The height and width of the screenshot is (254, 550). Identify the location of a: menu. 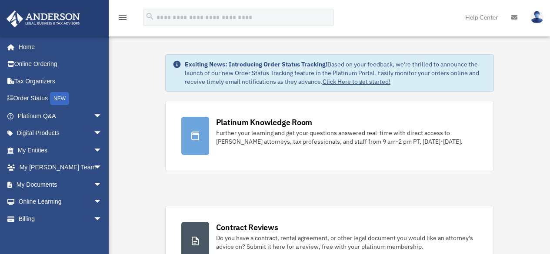
(123, 19).